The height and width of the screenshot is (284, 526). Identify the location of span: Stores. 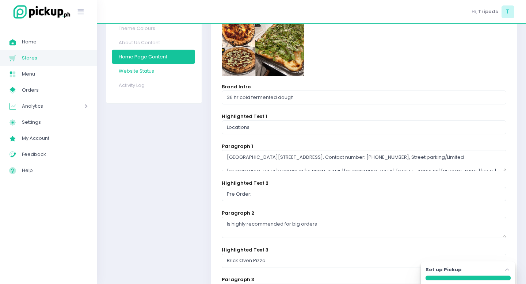
(55, 58).